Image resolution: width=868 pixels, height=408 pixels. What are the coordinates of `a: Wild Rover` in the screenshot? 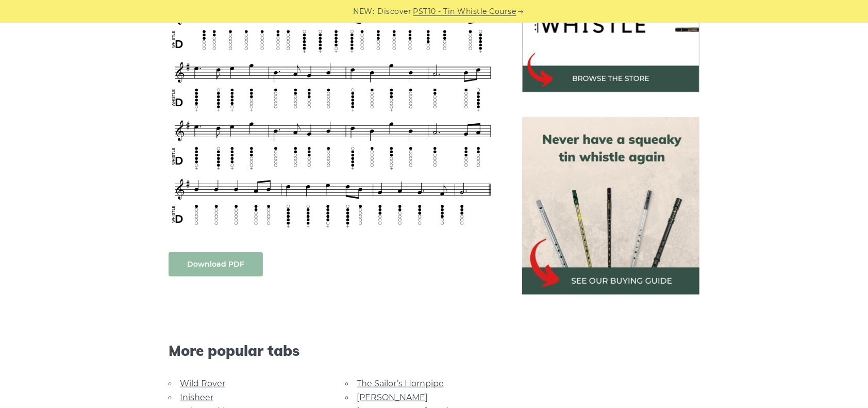 It's located at (203, 383).